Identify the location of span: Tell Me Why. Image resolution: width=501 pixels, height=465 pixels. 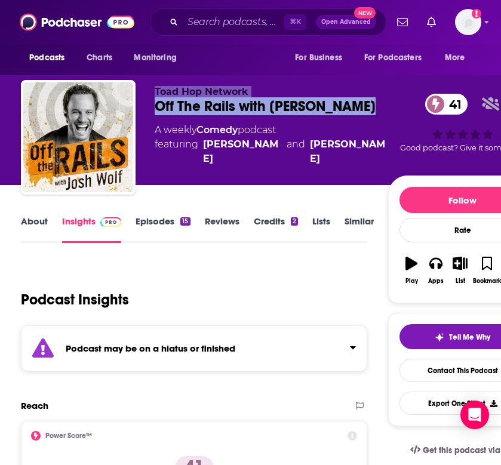
(470, 338).